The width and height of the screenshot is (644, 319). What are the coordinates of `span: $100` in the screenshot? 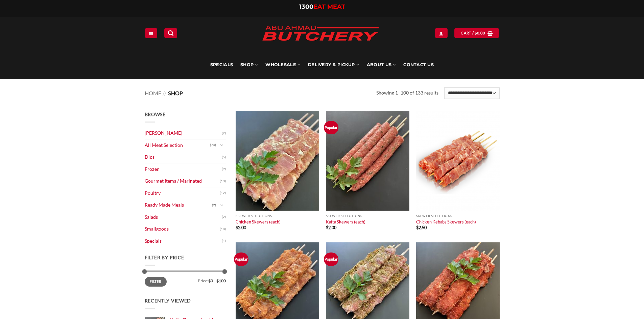 It's located at (221, 281).